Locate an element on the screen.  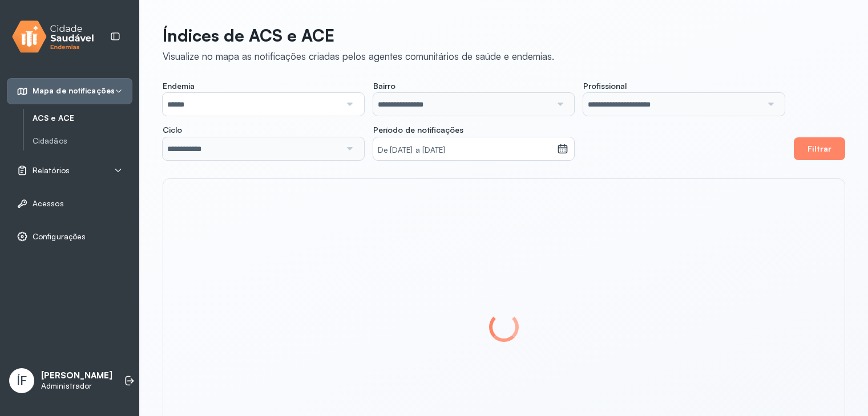
span: ÍF is located at coordinates (22, 381).